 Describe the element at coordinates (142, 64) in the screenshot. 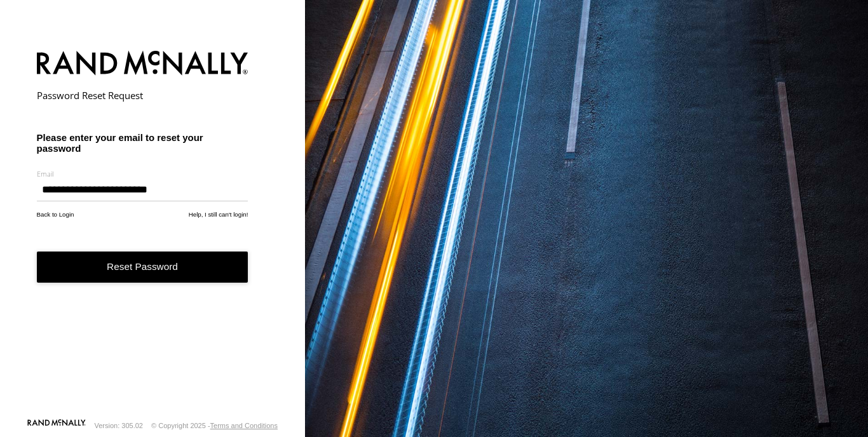

I see `img: Rand McNally` at that location.